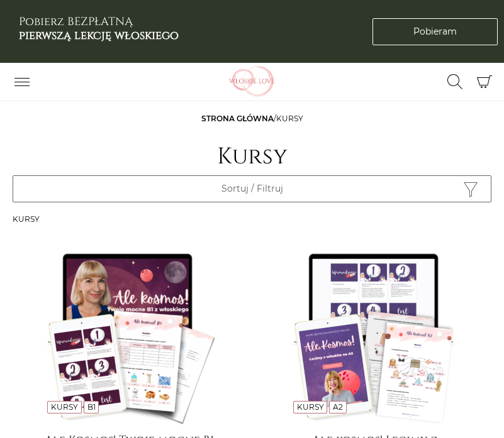 This screenshot has height=438, width=504. Describe the element at coordinates (252, 188) in the screenshot. I see `button: Przełącz widoczność filtrów` at that location.